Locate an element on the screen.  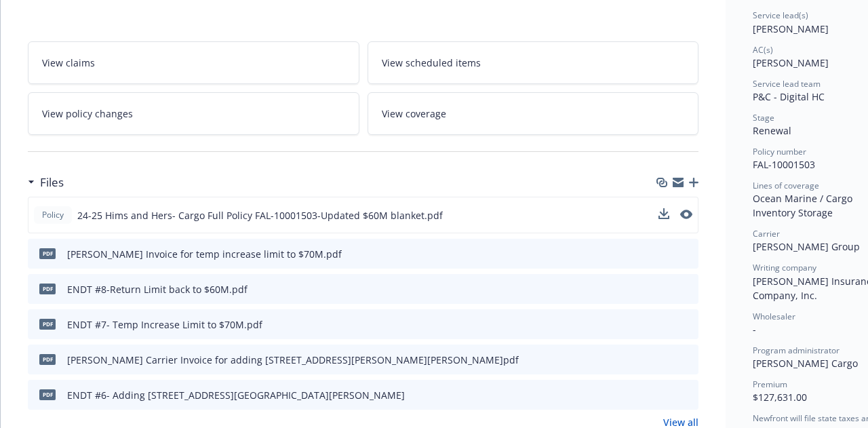
span: Service lead team is located at coordinates (787, 84).